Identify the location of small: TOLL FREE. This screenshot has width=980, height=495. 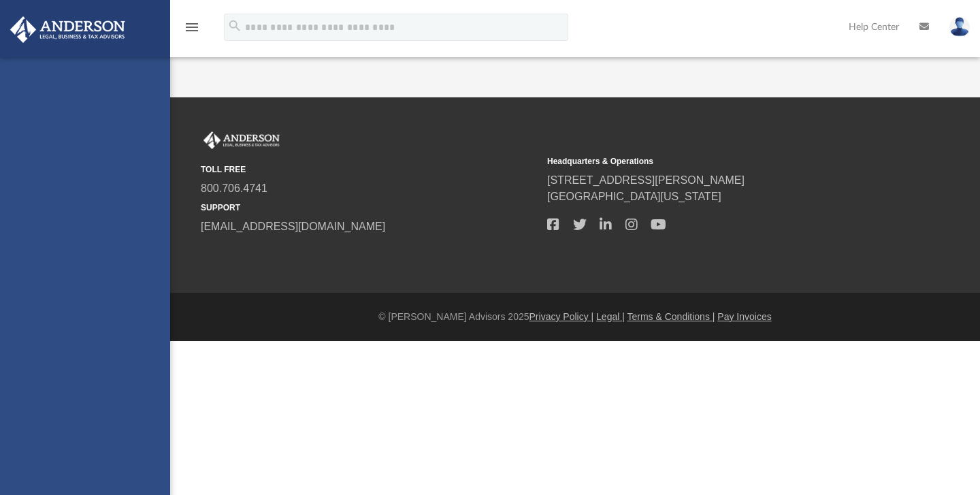
(369, 169).